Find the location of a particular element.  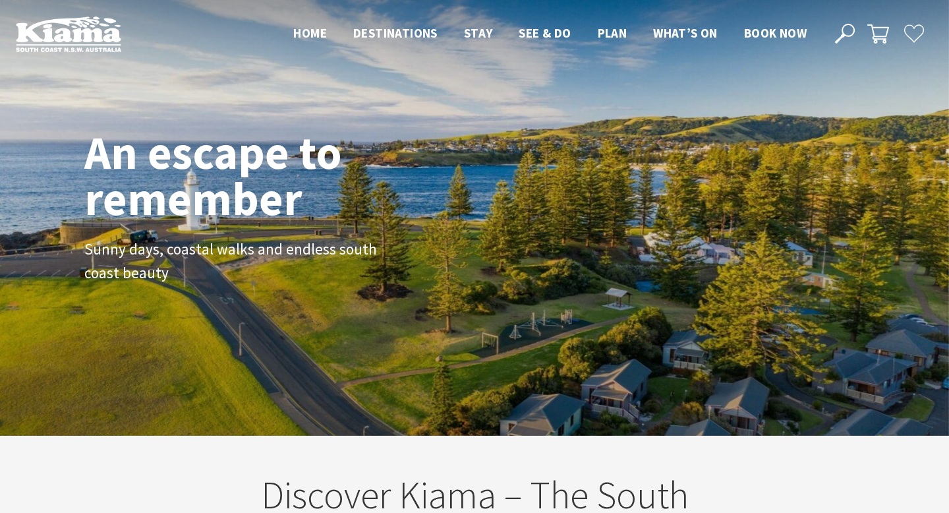

img: Kiama Logo is located at coordinates (69, 34).